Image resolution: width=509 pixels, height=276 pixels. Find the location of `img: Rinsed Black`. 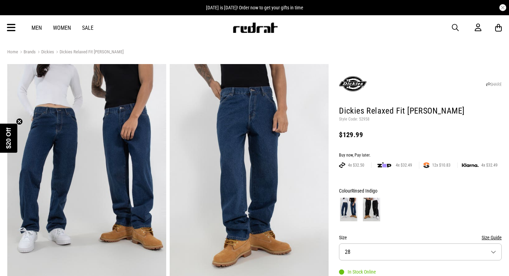

img: Rinsed Black is located at coordinates (372, 210).